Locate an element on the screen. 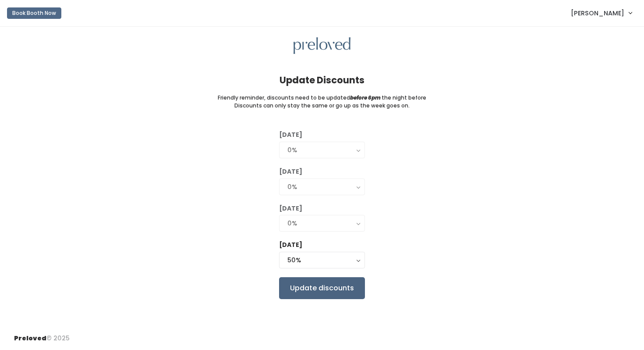 This screenshot has width=644, height=350. button: 50% is located at coordinates (322, 260).